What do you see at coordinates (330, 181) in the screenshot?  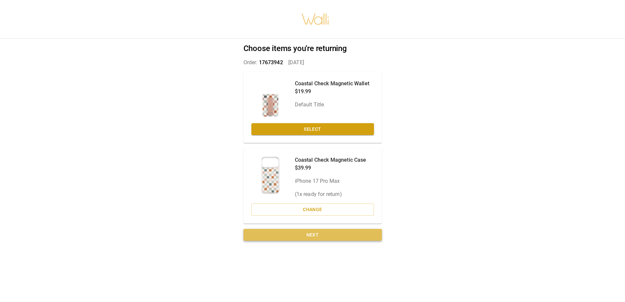 I see `p: iPhone 17 Pro Max` at bounding box center [330, 181].